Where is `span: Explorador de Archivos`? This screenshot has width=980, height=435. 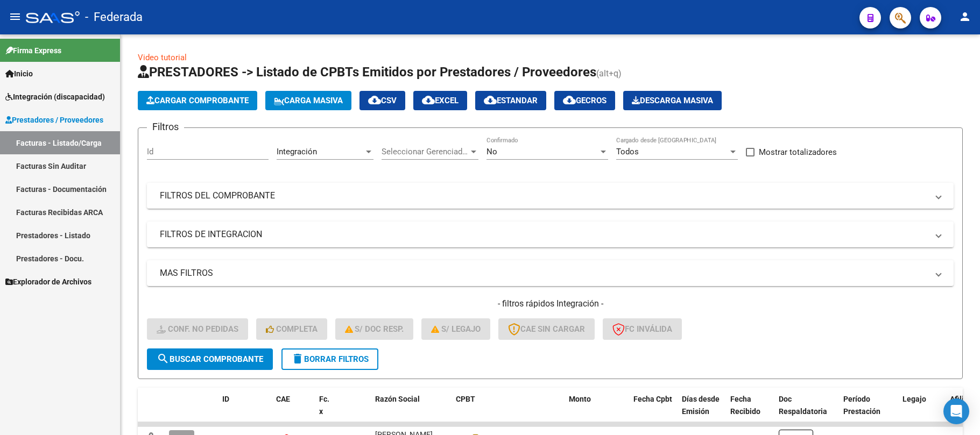
span: Explorador de Archivos is located at coordinates (49, 281).